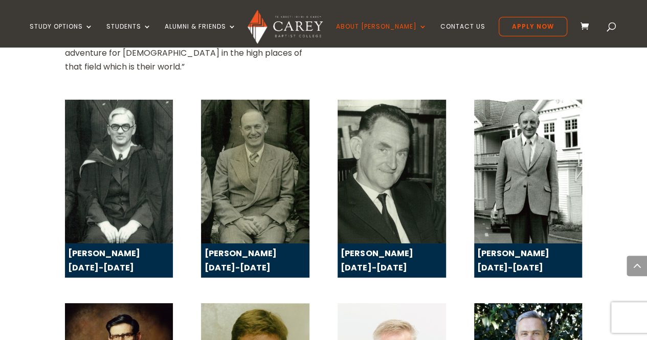 The height and width of the screenshot is (340, 647). Describe the element at coordinates (255, 172) in the screenshot. I see `img: 1953-1960 Principal Ted Roberts-Thomson` at that location.